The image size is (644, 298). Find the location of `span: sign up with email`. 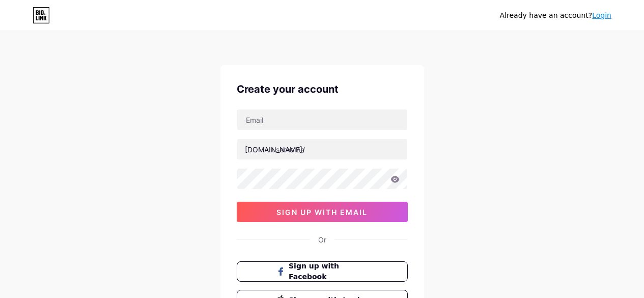

span: sign up with email is located at coordinates (322, 212).